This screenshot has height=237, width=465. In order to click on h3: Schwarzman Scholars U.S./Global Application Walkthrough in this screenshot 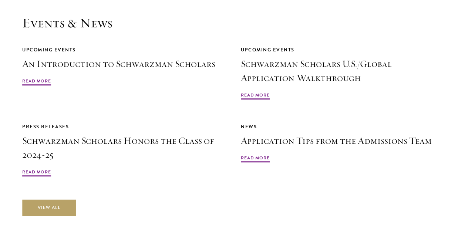, I will do `click(342, 71)`.